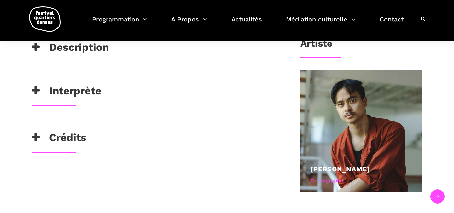  Describe the element at coordinates (45, 19) in the screenshot. I see `img: logo-fqd-med` at that location.